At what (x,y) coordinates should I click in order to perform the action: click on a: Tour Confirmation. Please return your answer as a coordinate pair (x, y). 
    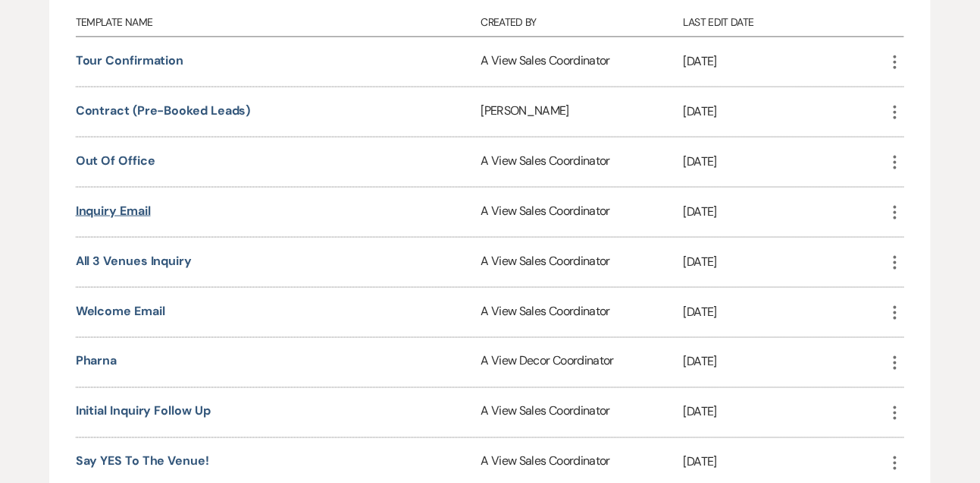
    Looking at the image, I should click on (130, 60).